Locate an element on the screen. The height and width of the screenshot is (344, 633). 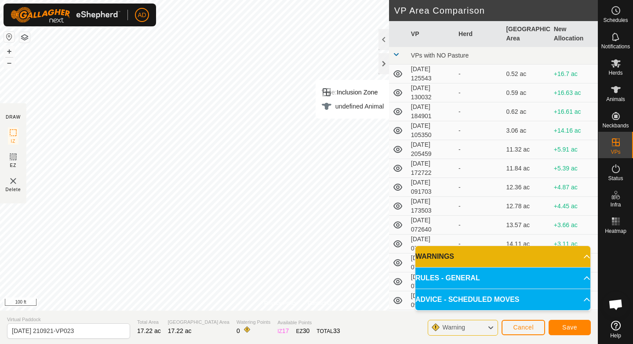
span: Heatmap is located at coordinates (615, 231).